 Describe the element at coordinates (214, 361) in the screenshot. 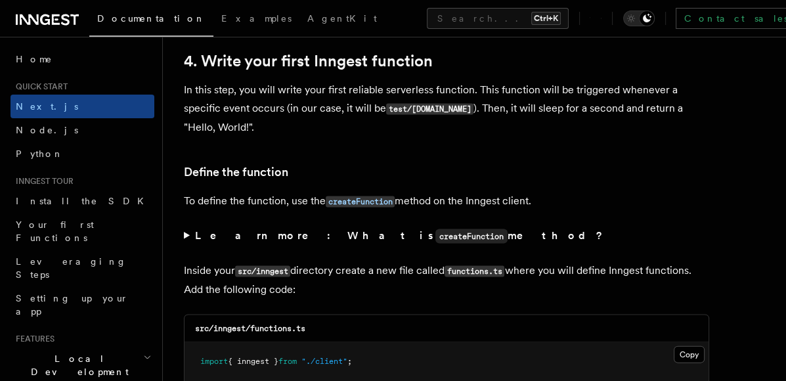

I see `span: import` at that location.